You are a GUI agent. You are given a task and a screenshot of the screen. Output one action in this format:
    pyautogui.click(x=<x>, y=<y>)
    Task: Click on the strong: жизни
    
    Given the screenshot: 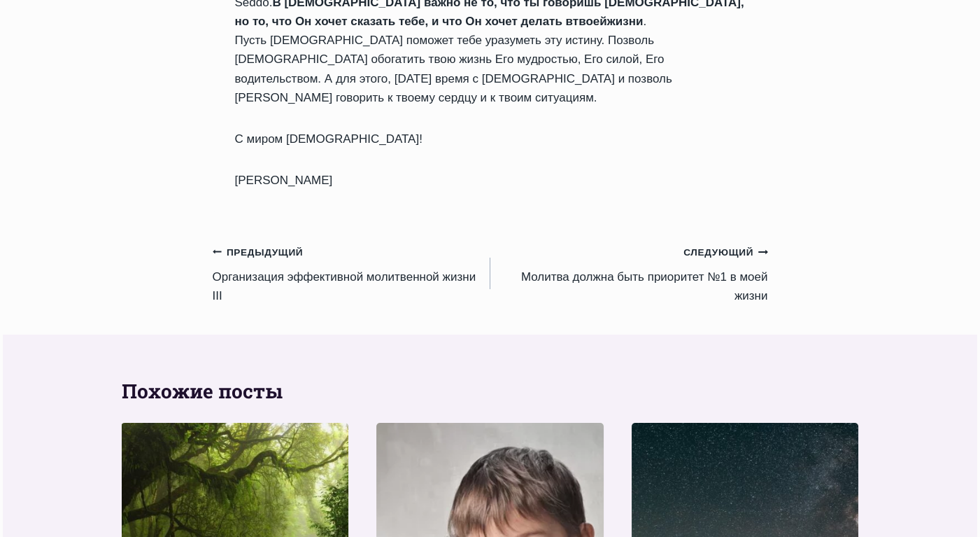 What is the action you would take?
    pyautogui.click(x=625, y=21)
    